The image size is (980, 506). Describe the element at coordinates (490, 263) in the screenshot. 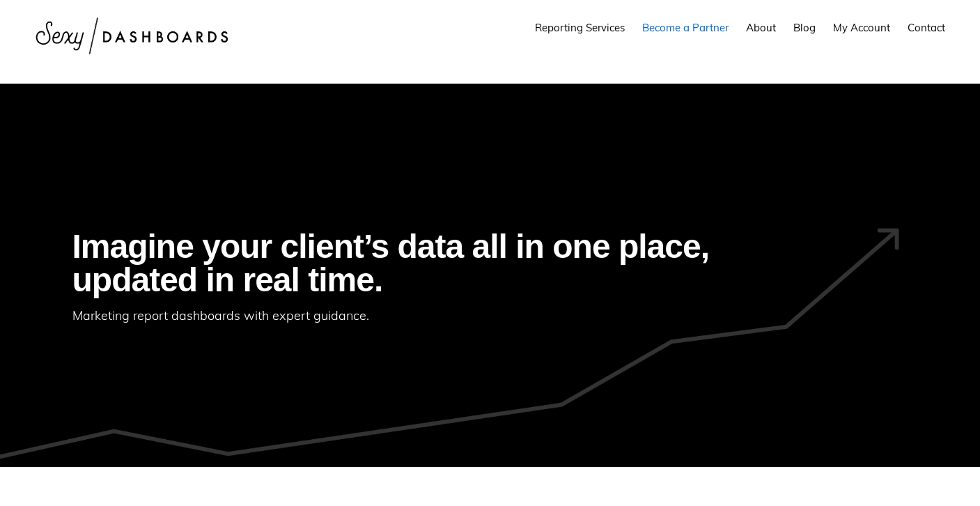

I see `h2: Imagine your client’s data all in one place, updated in real time.` at that location.